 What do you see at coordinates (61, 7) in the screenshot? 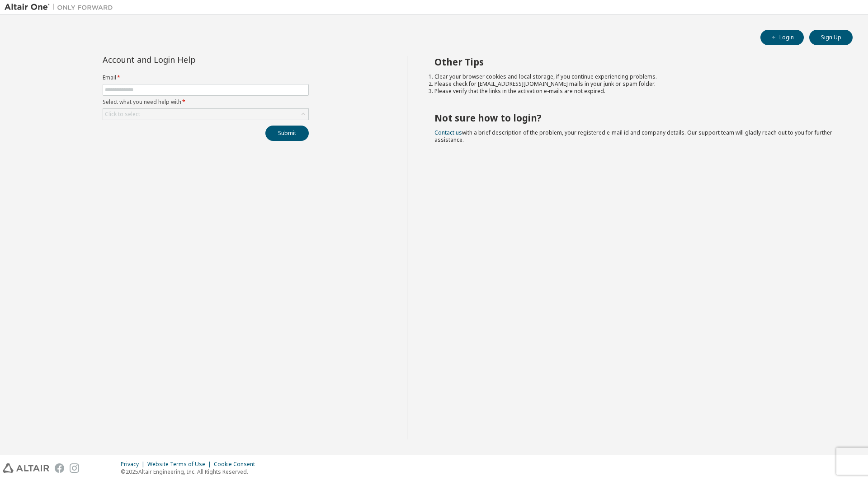
I see `img: Altair One` at bounding box center [61, 7].